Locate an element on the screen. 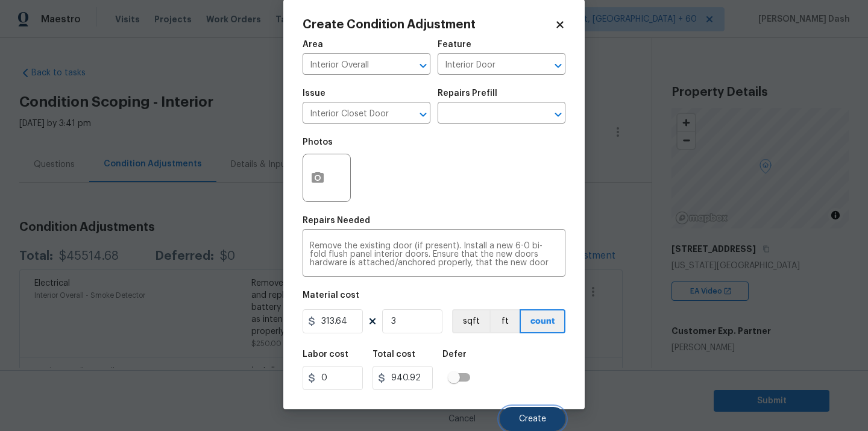 This screenshot has width=868, height=431. h5: Area is located at coordinates (313, 44).